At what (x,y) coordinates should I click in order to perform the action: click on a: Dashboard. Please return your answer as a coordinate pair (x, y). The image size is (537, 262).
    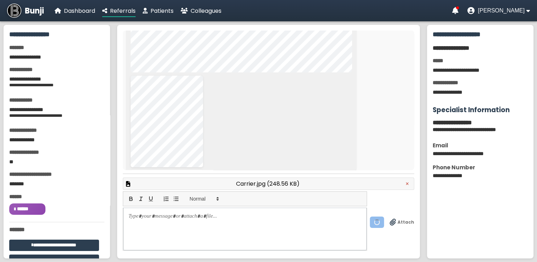
    Looking at the image, I should click on (75, 11).